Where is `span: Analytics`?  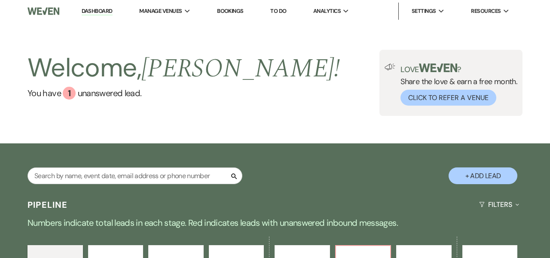 span: Analytics is located at coordinates (327, 11).